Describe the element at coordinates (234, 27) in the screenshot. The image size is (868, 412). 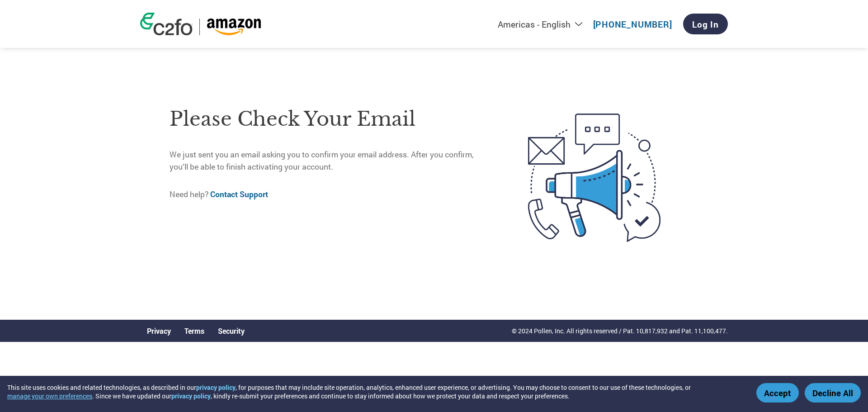
I see `img: Amazon` at that location.